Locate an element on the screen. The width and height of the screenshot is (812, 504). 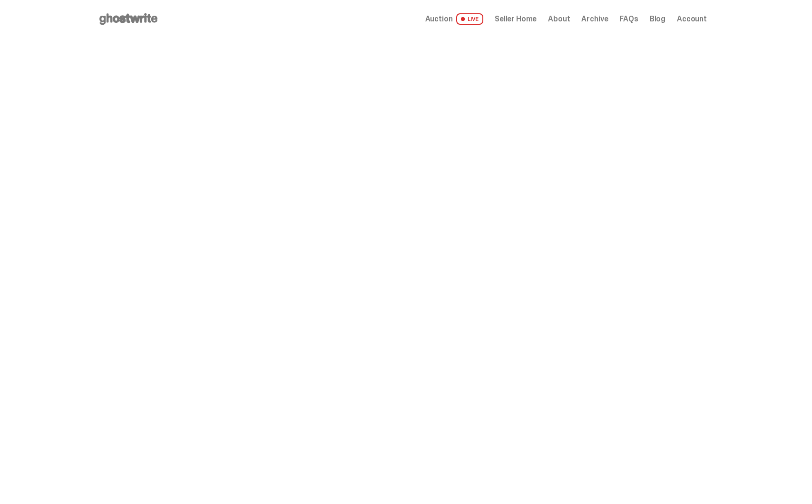
a: Account is located at coordinates (692, 19).